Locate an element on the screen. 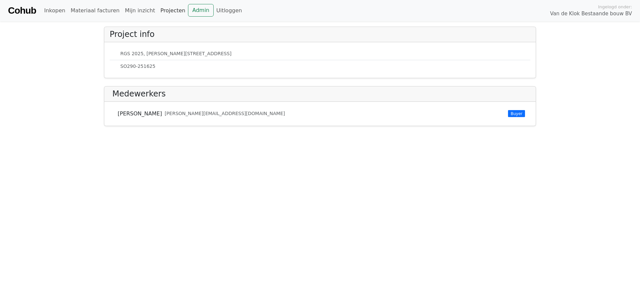 The image size is (640, 303). a: Projecten is located at coordinates (173, 11).